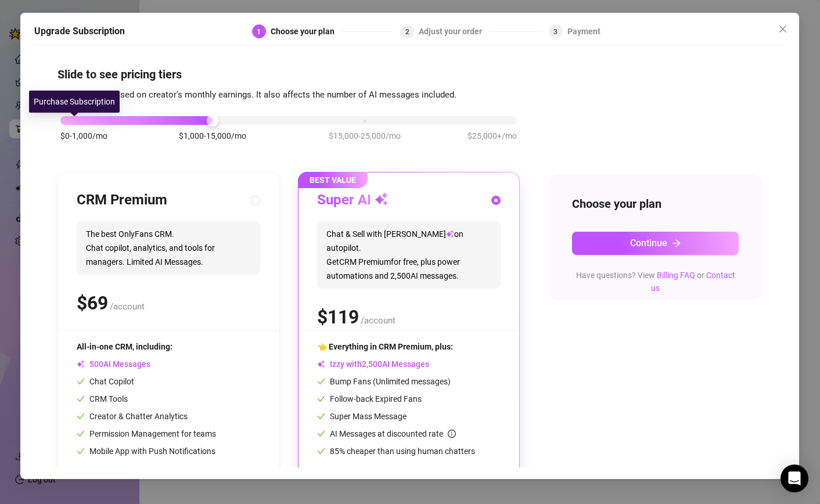 Image resolution: width=820 pixels, height=504 pixels. Describe the element at coordinates (80, 471) in the screenshot. I see `span: collapsed` at that location.